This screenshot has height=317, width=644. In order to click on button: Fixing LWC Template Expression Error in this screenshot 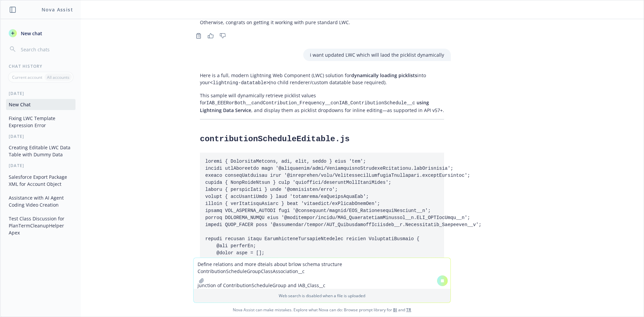, I will do `click(40, 122)`.